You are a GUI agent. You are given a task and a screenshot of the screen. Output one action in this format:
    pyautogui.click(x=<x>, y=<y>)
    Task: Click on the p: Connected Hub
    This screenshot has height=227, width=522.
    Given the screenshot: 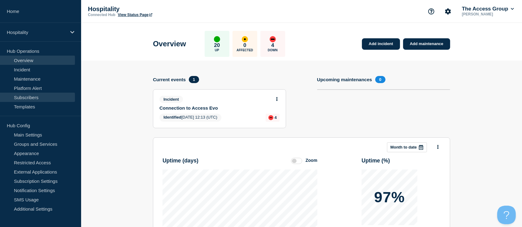 What is the action you would take?
    pyautogui.click(x=101, y=15)
    